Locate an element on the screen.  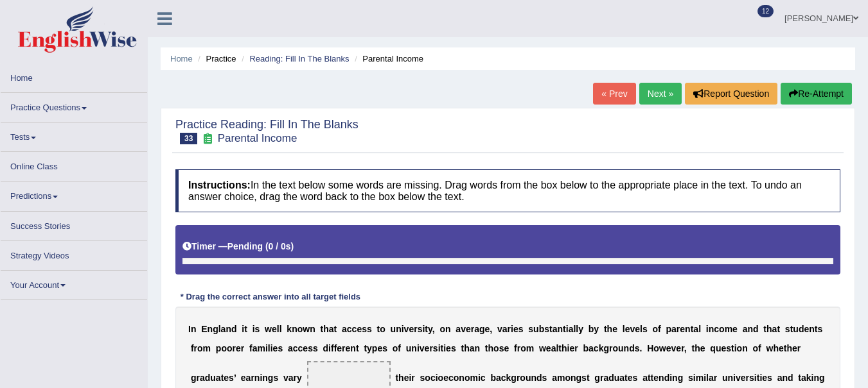
b: Pending is located at coordinates (245, 247).